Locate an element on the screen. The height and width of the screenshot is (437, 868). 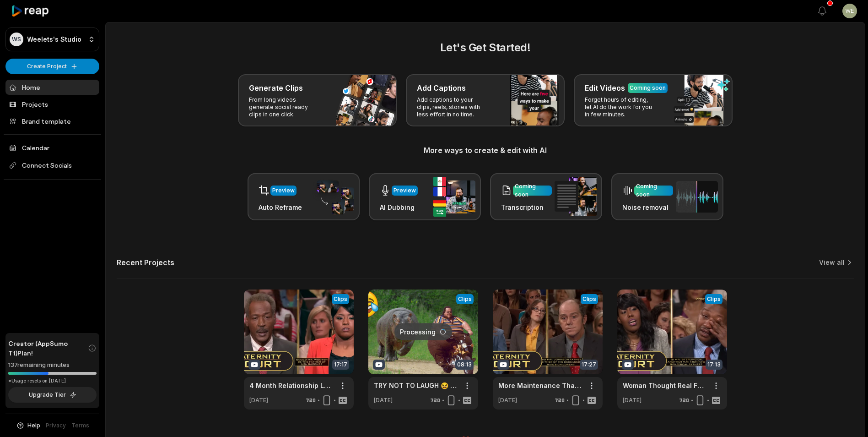
h3: Noise removal is located at coordinates (648, 207).